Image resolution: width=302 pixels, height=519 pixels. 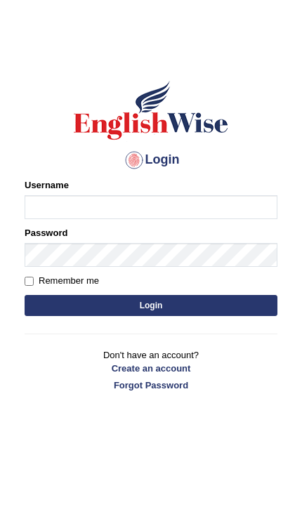 I want to click on input: Remember me, so click(x=29, y=281).